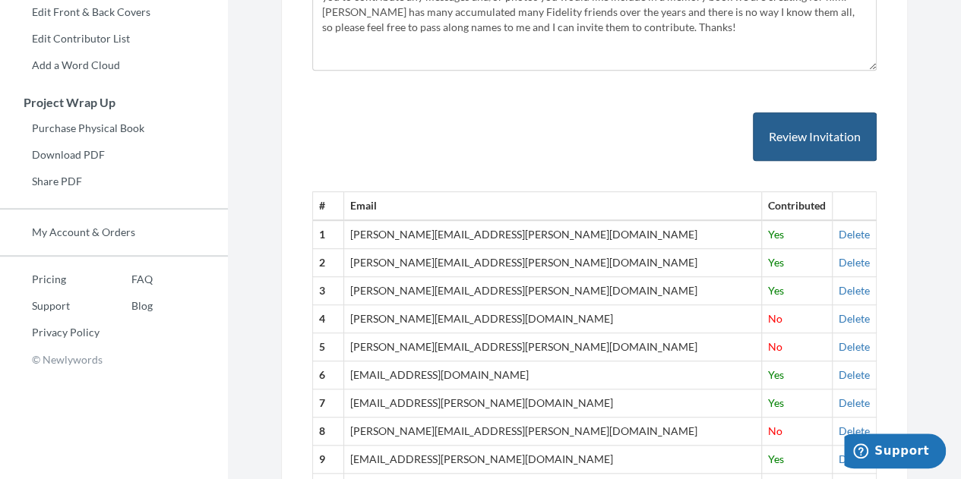 The height and width of the screenshot is (479, 961). I want to click on th: 9, so click(328, 460).